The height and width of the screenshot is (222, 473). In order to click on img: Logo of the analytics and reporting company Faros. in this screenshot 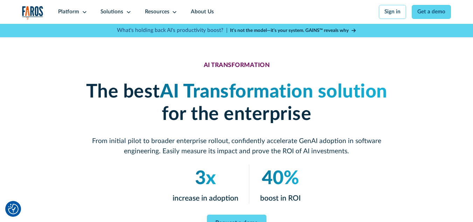, I will do `click(33, 13)`.